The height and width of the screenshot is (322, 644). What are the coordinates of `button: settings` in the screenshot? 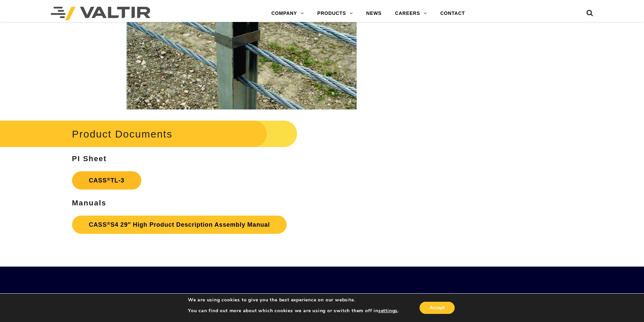 It's located at (388, 311).